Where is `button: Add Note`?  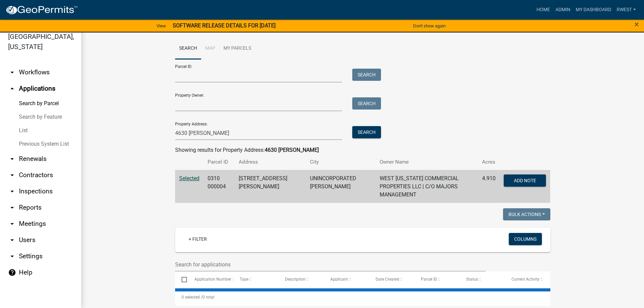 button: Add Note is located at coordinates (525, 181).